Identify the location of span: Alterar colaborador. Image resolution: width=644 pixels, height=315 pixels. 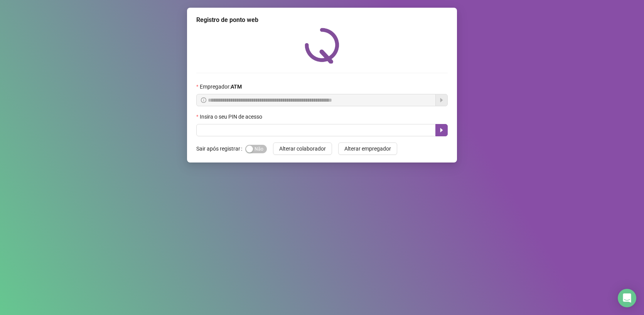
(302, 149).